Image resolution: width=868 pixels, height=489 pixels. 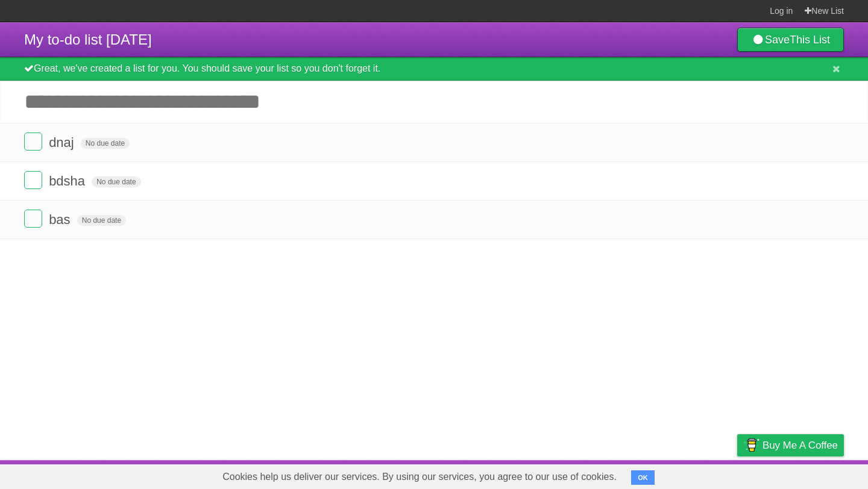 I want to click on span: Cookies help us deliver our services. By using our services, you agree to our use of cookies., so click(x=419, y=477).